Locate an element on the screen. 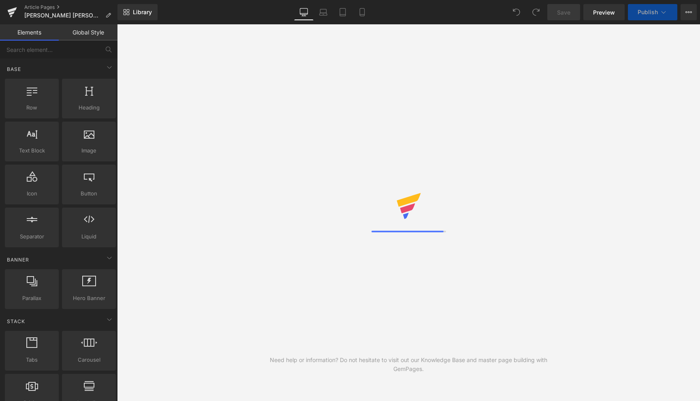 This screenshot has width=700, height=401. span: Preview is located at coordinates (604, 12).